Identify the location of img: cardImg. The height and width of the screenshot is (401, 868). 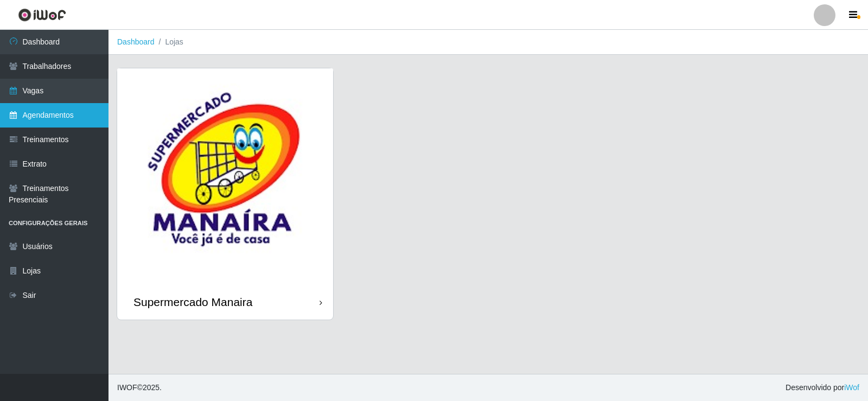
(225, 176).